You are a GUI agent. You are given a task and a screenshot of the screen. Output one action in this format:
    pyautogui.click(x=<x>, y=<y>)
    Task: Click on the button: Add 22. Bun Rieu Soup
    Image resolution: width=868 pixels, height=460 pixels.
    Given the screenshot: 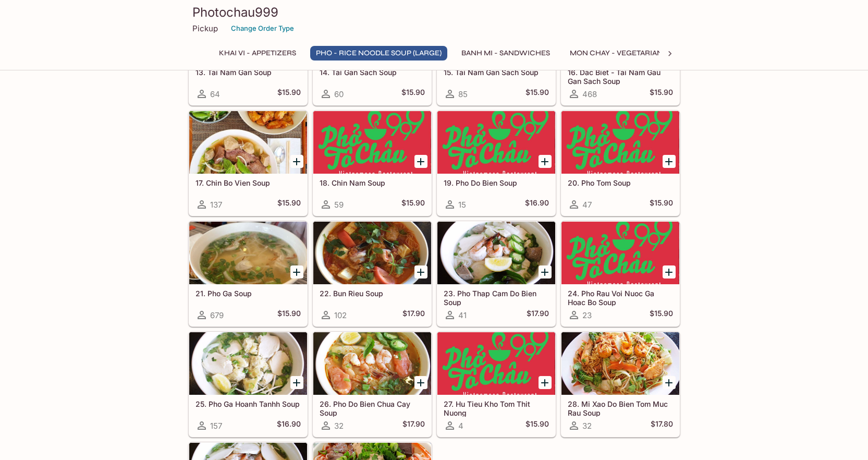 What is the action you would take?
    pyautogui.click(x=421, y=272)
    